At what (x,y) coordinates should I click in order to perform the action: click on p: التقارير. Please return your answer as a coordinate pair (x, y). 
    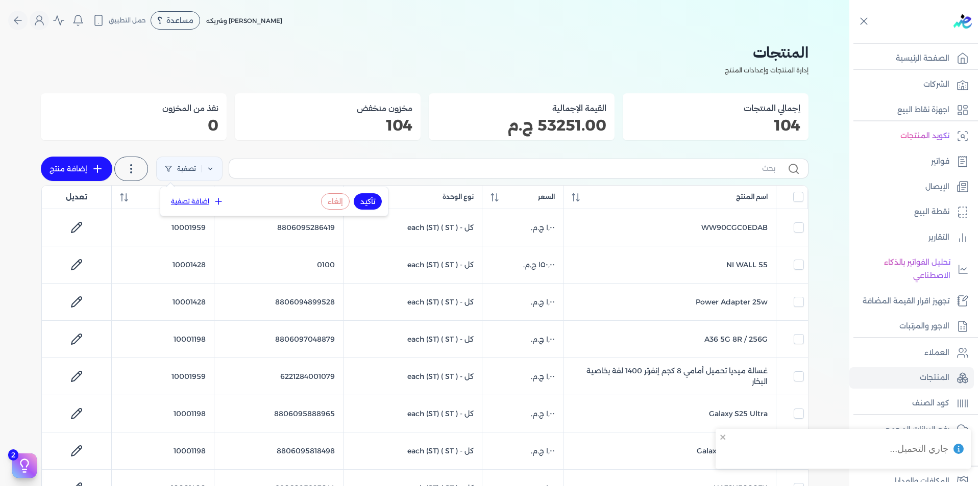
    Looking at the image, I should click on (939, 238).